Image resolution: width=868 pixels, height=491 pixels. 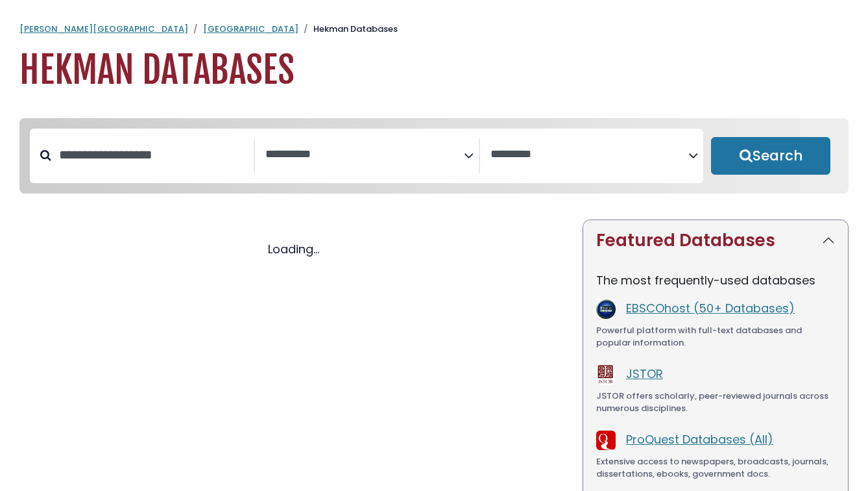 What do you see at coordinates (710, 308) in the screenshot?
I see `a: EBSCOhost (50+ Databases)` at bounding box center [710, 308].